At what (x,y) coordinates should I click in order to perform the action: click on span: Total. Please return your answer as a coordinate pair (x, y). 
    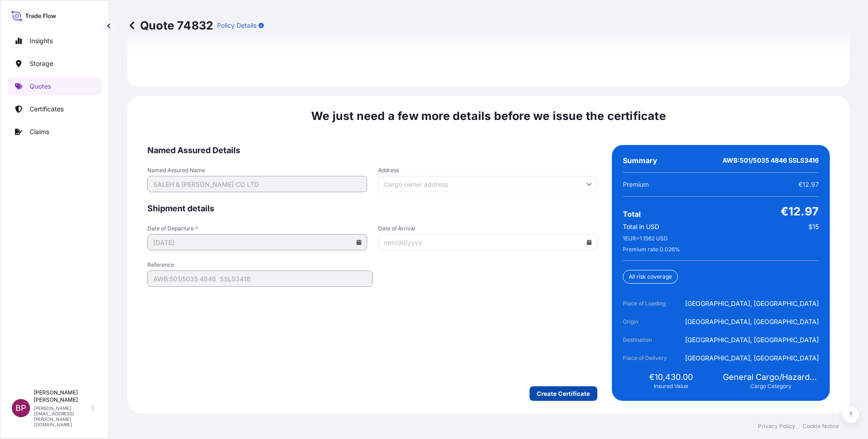
    Looking at the image, I should click on (632, 214).